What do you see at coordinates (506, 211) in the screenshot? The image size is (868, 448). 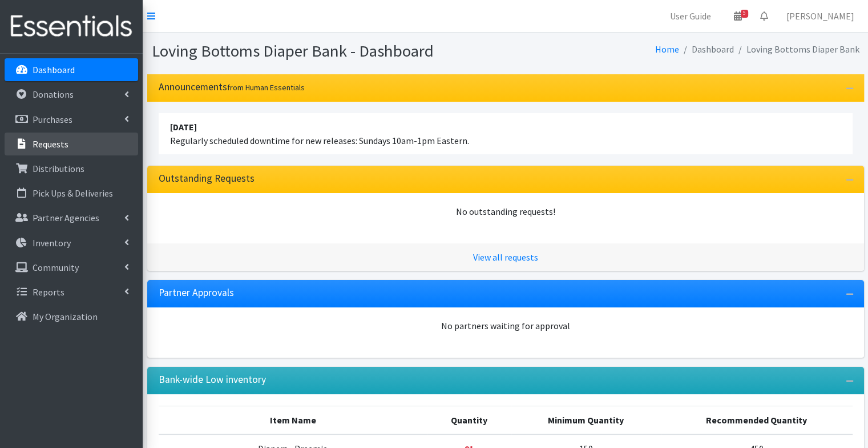 I see `div: No outstanding requests!` at bounding box center [506, 211].